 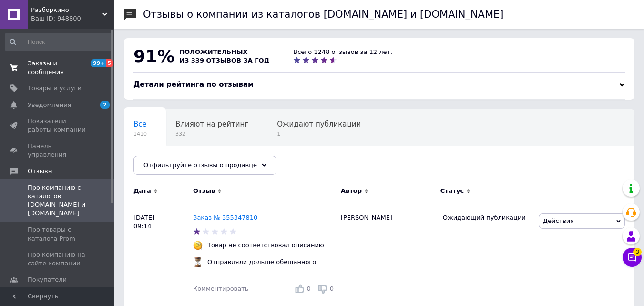 What do you see at coordinates (54, 89) in the screenshot?
I see `span: Товары и услуги` at bounding box center [54, 89].